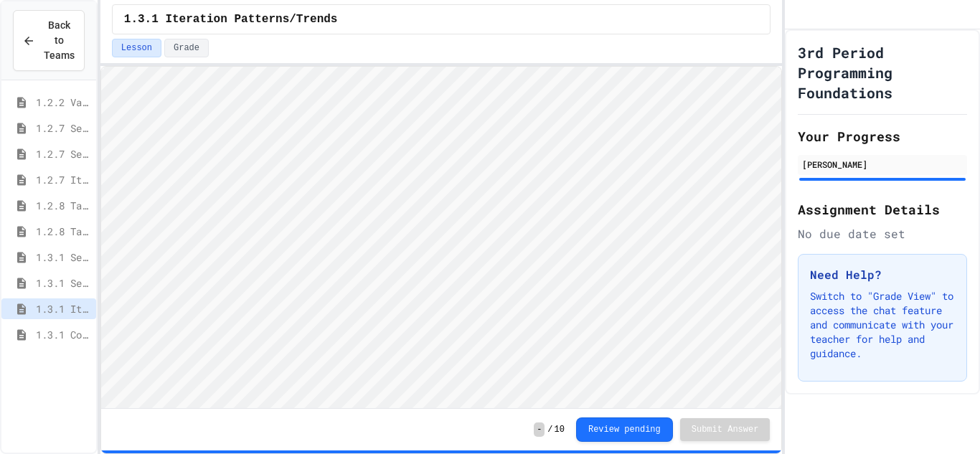  I want to click on span: 1.3.1 Sequencing Patterns/Trends, so click(63, 257).